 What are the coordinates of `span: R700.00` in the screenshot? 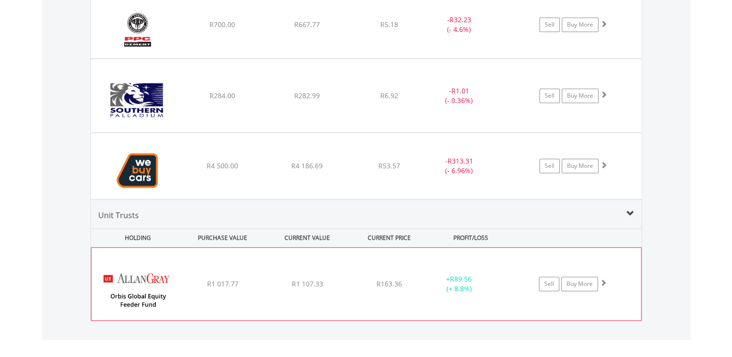 It's located at (222, 24).